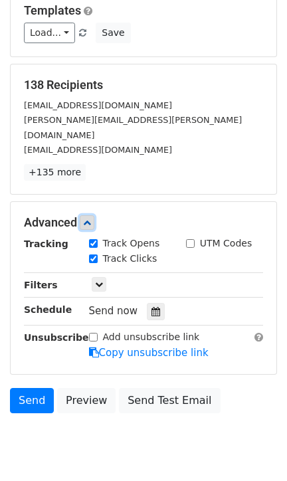 The width and height of the screenshot is (287, 481). What do you see at coordinates (143, 223) in the screenshot?
I see `h5: Advanced` at bounding box center [143, 223].